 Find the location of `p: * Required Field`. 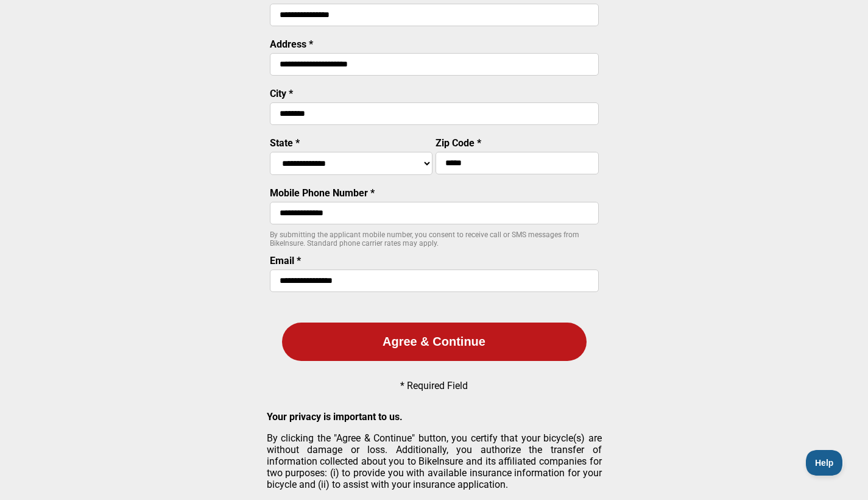

p: * Required Field is located at coordinates (434, 385).